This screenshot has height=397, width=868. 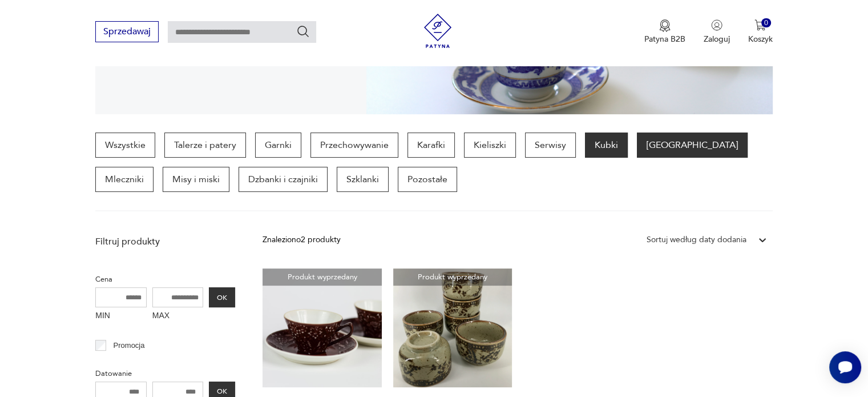 I want to click on a: Misy i miski, so click(x=196, y=180).